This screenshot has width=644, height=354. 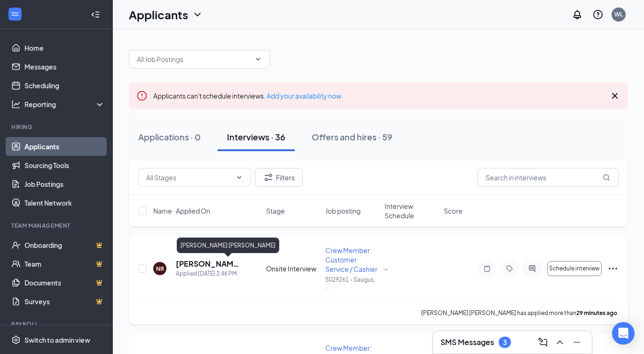 I want to click on input: Search in interviews, so click(x=548, y=177).